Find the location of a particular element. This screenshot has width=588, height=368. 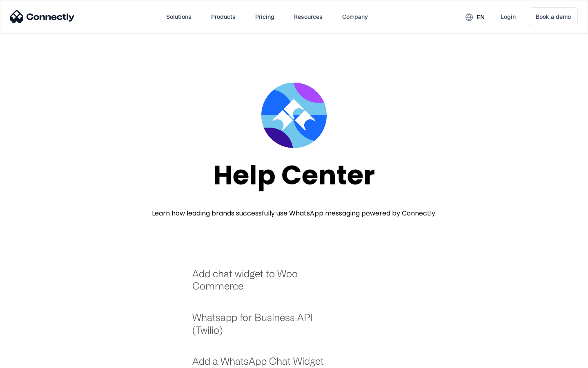

ul: Language list is located at coordinates (32, 359).